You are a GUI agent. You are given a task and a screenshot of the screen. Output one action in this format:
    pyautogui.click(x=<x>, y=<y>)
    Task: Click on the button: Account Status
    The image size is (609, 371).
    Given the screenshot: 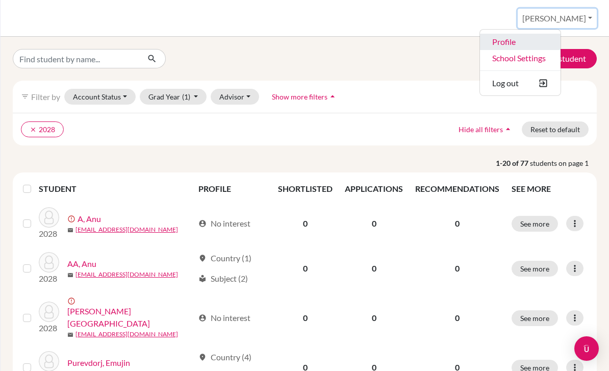 What is the action you would take?
    pyautogui.click(x=100, y=96)
    